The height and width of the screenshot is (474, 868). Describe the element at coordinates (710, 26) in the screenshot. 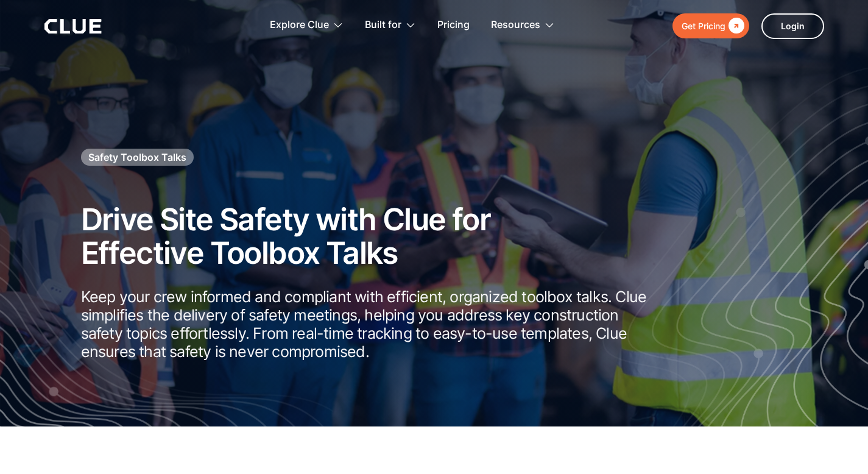

I see `a: Get Pricing` at that location.